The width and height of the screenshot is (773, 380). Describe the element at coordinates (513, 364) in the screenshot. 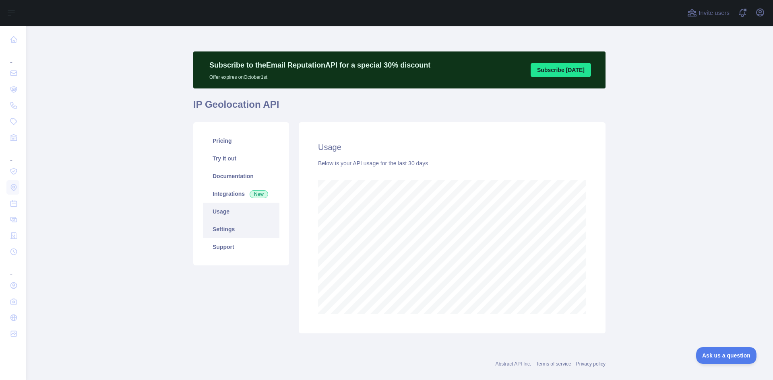

I see `a: Abstract API Inc.` at that location.